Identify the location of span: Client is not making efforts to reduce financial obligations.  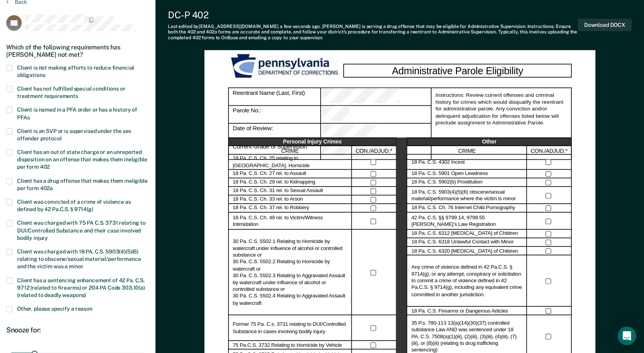
(76, 71).